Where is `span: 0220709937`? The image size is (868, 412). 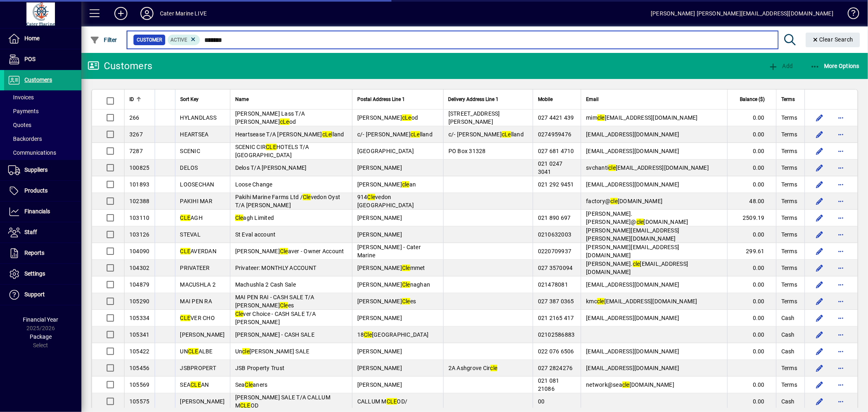
span: 0220709937 is located at coordinates (555, 252).